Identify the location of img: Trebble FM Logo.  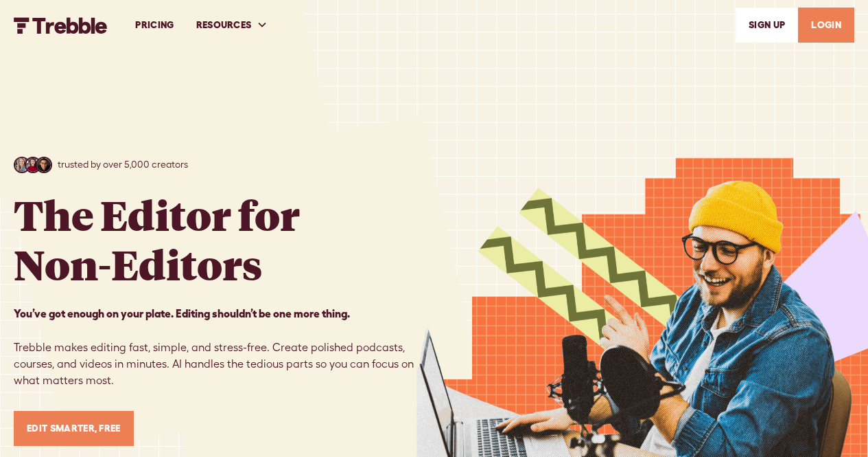
(61, 25).